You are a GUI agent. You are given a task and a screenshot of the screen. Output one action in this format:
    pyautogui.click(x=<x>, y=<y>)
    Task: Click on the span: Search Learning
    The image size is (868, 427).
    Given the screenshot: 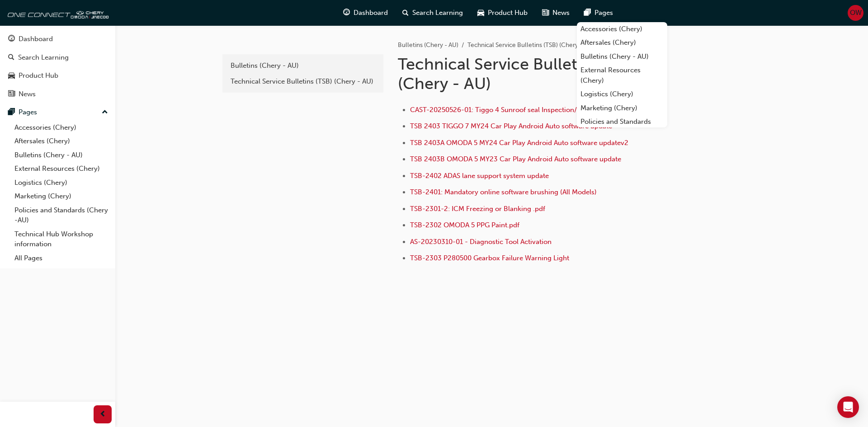 What is the action you would take?
    pyautogui.click(x=438, y=12)
    